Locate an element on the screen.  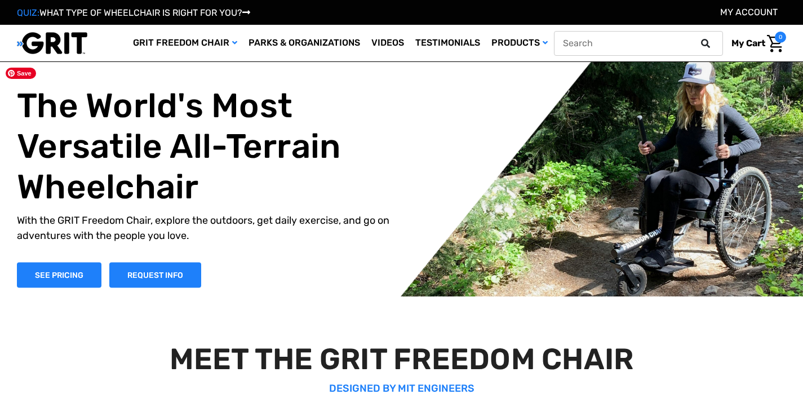
img: GRIT All-Terrain Wheelchair and Mobility Equipment is located at coordinates (52, 43).